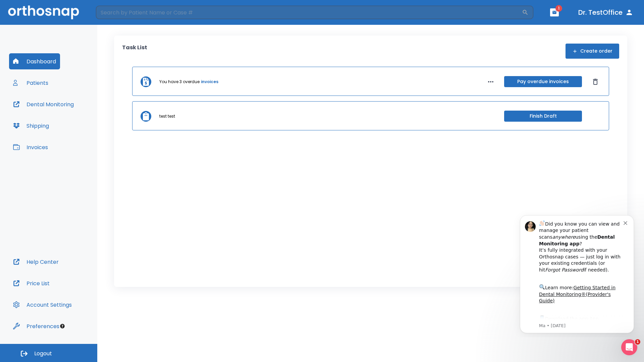 Image resolution: width=644 pixels, height=362 pixels. What do you see at coordinates (67, 65) in the screenshot?
I see `div: message notification from Ma, 4w ago. 👋🏻 Did you know you can view and manage your patient scans ...` at bounding box center [67, 65].